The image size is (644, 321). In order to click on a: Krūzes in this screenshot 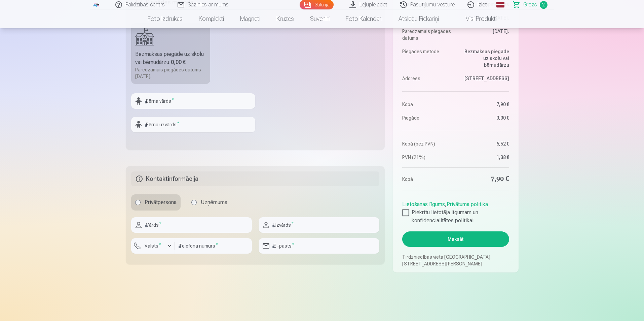, I will do `click(285, 19)`.